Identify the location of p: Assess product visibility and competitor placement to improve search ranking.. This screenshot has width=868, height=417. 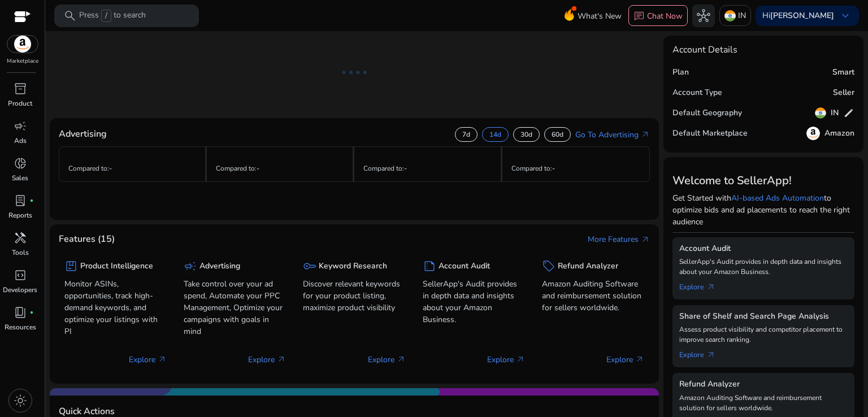
(764, 334).